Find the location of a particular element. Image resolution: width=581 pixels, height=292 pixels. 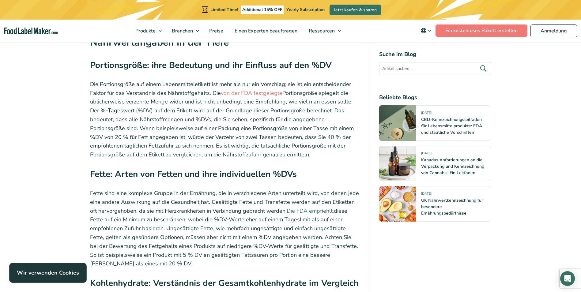

p: Fette sind eine komplexe Gruppe in der Ernährung, die in verschiedene Arten unterteilt wird, von ... is located at coordinates (225, 228).